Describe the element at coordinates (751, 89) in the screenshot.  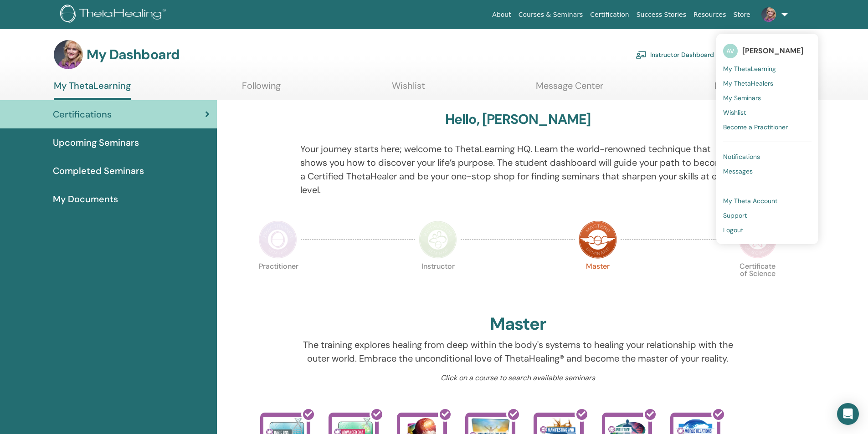
I see `a: Help & Resources` at that location.